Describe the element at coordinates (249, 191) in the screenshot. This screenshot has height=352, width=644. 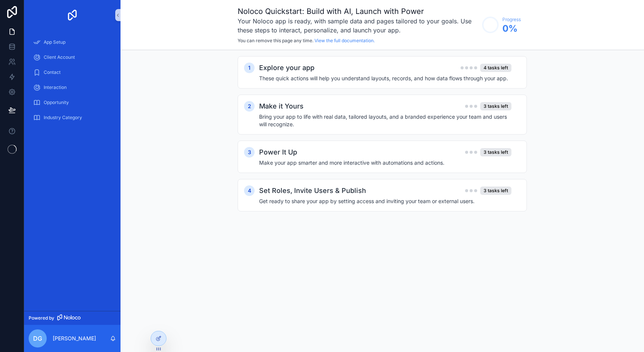
I see `div: 4` at that location.